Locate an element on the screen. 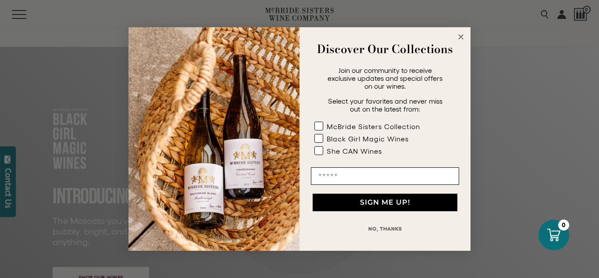 The height and width of the screenshot is (278, 599). div: Black Girl Magic Wines is located at coordinates (368, 139).